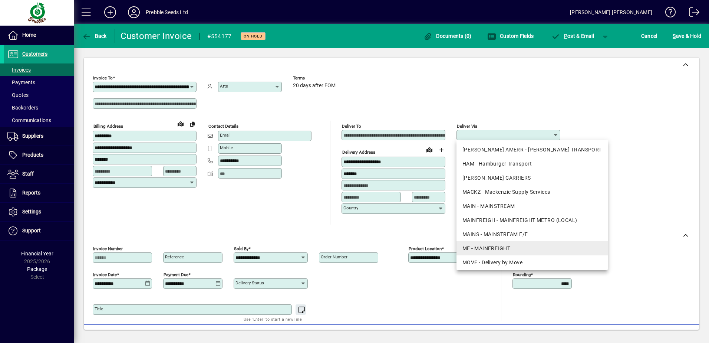  What do you see at coordinates (103, 78) in the screenshot?
I see `mat-label: Invoice To` at bounding box center [103, 78].